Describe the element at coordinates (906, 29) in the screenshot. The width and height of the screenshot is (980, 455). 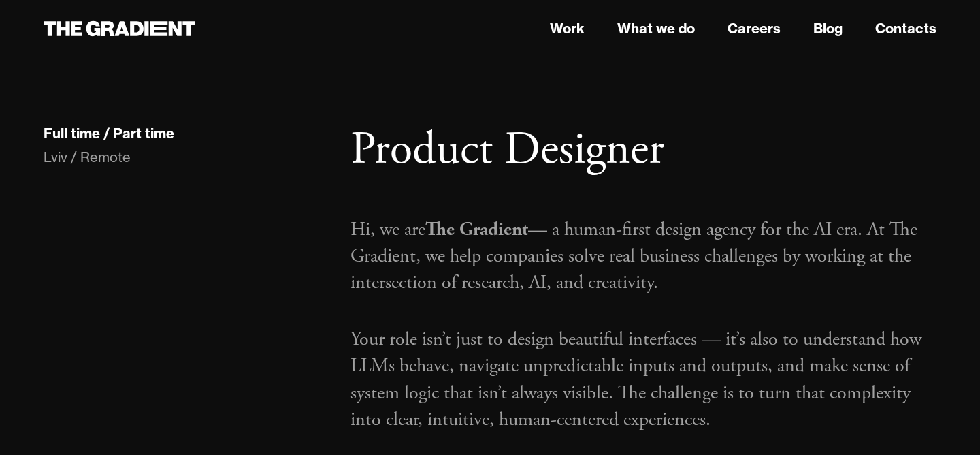
I see `a: Contacts` at that location.